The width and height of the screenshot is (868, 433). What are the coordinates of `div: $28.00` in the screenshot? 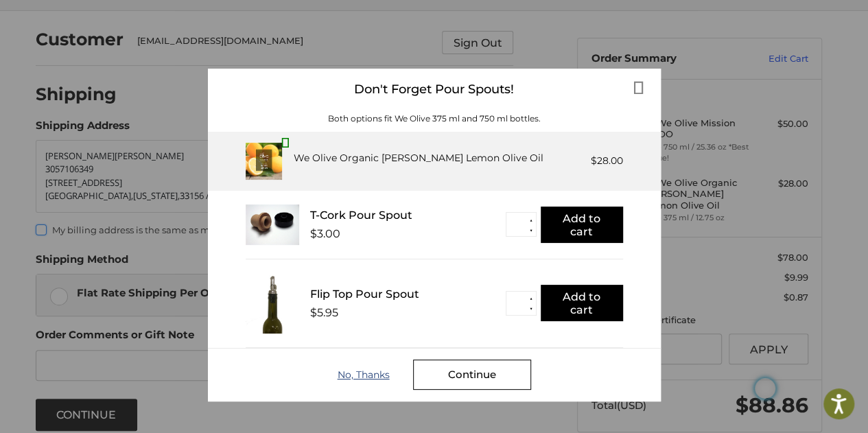 It's located at (606, 161).